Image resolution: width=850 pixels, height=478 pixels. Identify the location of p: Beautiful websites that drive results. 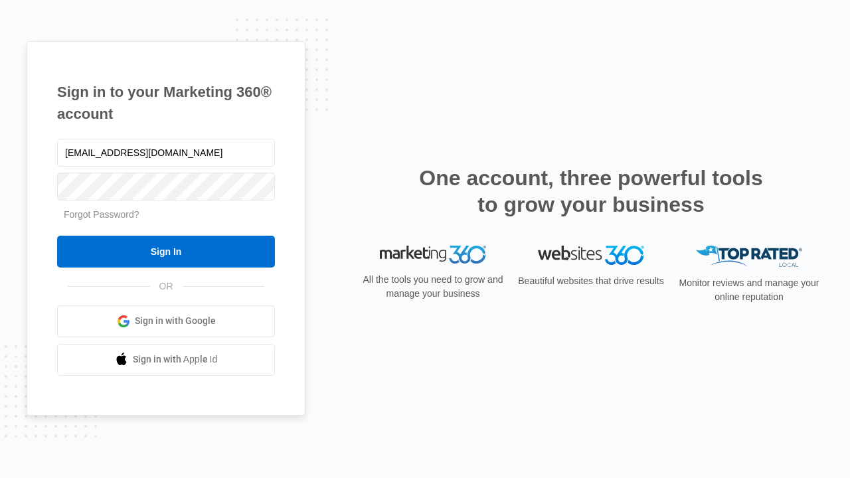
(591, 281).